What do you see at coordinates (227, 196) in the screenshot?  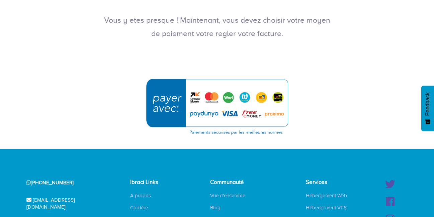 I see `a: Vue d'ensemble` at bounding box center [227, 196].